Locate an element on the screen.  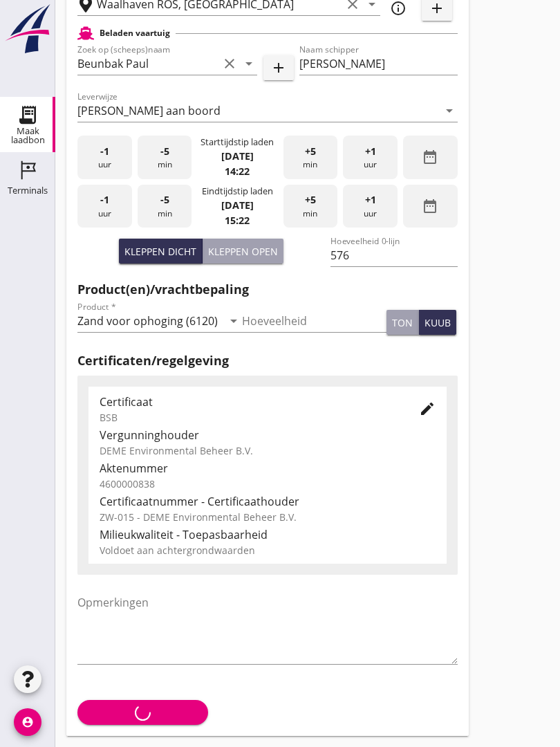
div: Kleppen open is located at coordinates (243, 251).